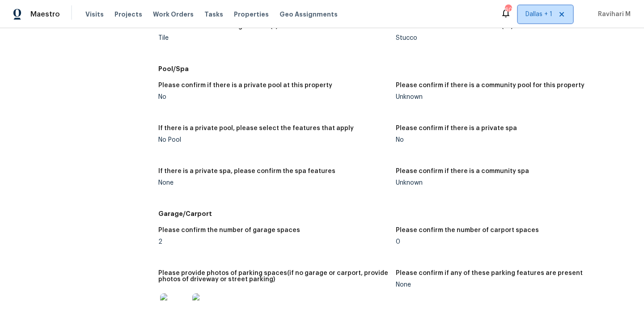 This screenshot has width=644, height=321. What do you see at coordinates (173, 15) in the screenshot?
I see `span: Work Orders` at bounding box center [173, 15].